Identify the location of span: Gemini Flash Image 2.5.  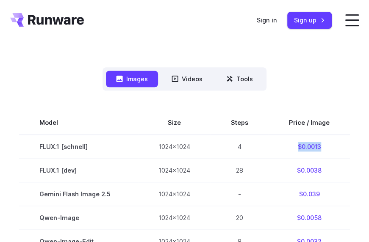
(78, 194).